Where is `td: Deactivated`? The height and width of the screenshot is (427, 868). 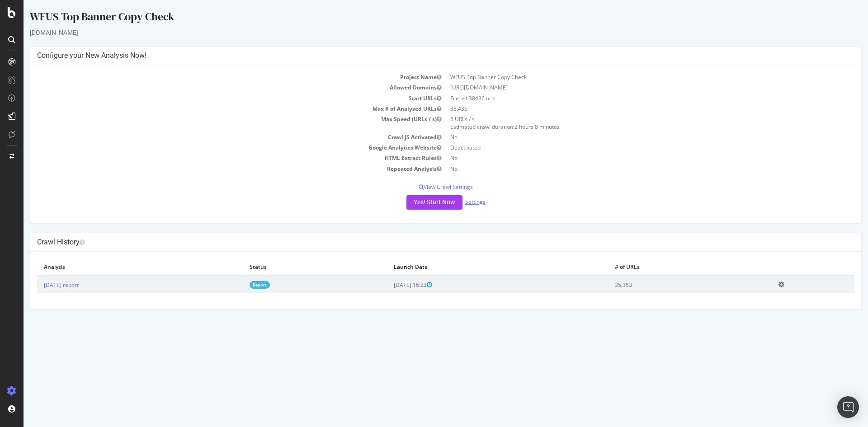
td: Deactivated is located at coordinates (626, 148).